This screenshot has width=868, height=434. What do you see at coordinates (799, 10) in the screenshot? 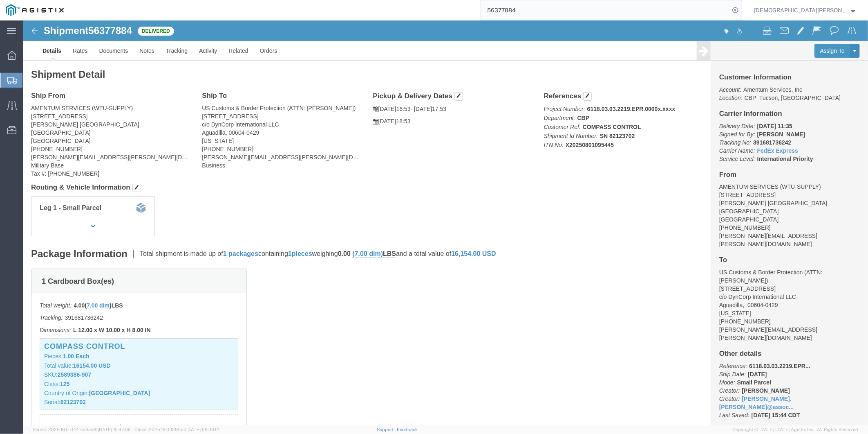
I see `span: Christian Ovalles` at bounding box center [799, 10].